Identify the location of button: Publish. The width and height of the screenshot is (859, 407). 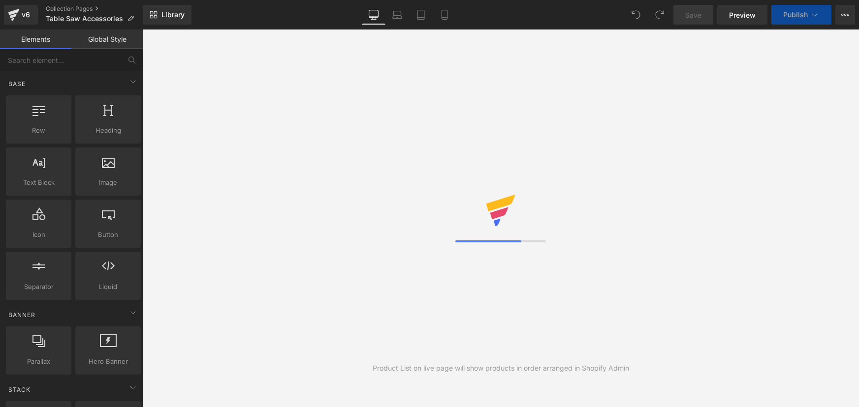
(801, 15).